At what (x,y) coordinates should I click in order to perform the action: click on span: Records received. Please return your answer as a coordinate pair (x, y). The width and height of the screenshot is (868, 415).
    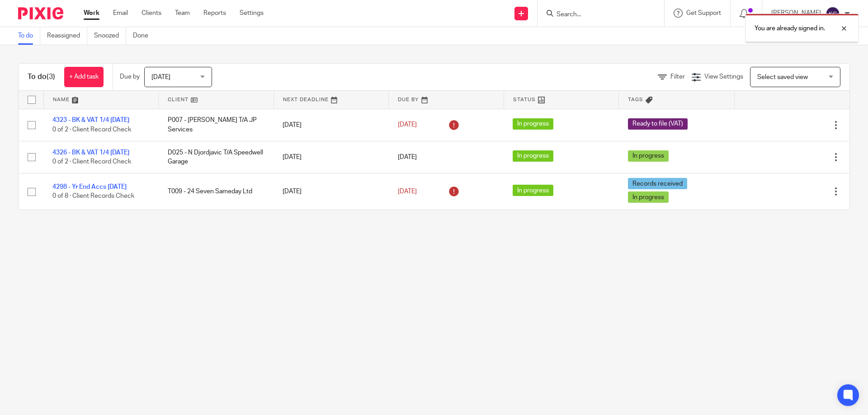
    Looking at the image, I should click on (657, 183).